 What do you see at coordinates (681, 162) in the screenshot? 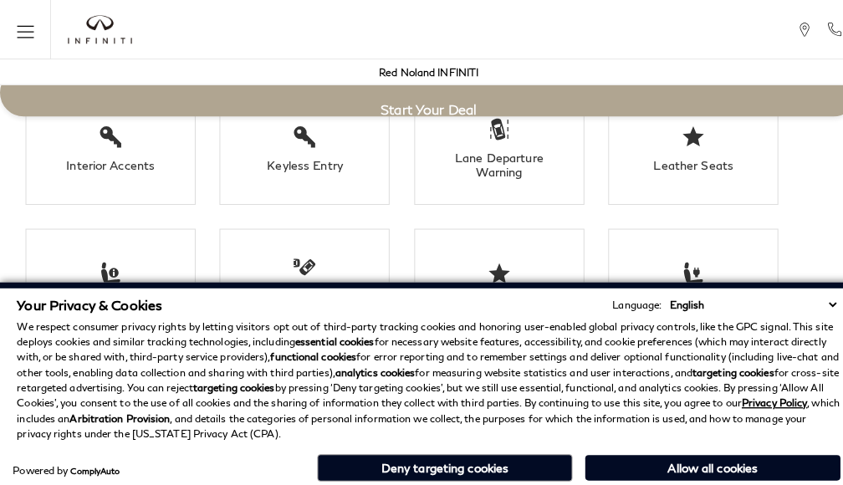
I see `div: Leather Seats` at bounding box center [681, 162].